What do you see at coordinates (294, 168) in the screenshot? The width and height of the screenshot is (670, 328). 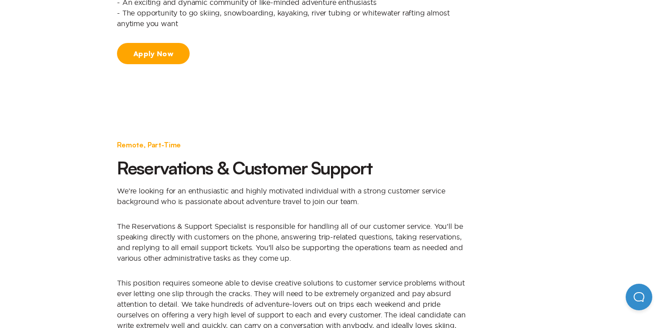 I see `h2: Reservations & Customer Support` at bounding box center [294, 168].